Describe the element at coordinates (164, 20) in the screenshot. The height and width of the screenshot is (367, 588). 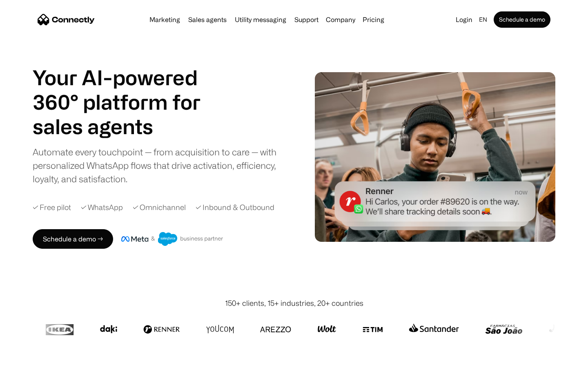
I see `a: Marketing` at that location.